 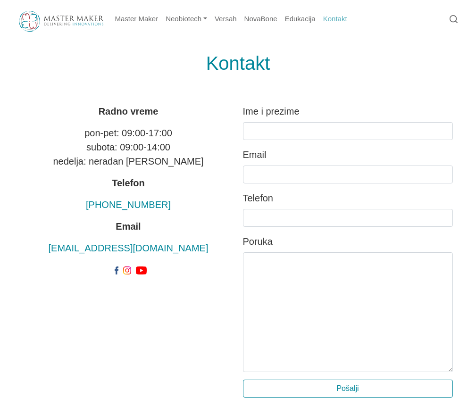 I want to click on label: Poruka, so click(x=348, y=242).